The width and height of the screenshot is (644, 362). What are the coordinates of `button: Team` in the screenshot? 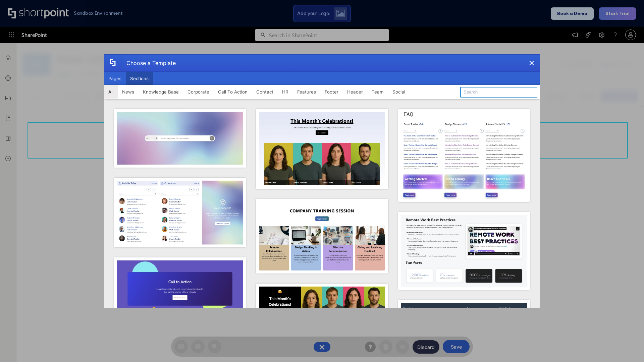 It's located at (378, 92).